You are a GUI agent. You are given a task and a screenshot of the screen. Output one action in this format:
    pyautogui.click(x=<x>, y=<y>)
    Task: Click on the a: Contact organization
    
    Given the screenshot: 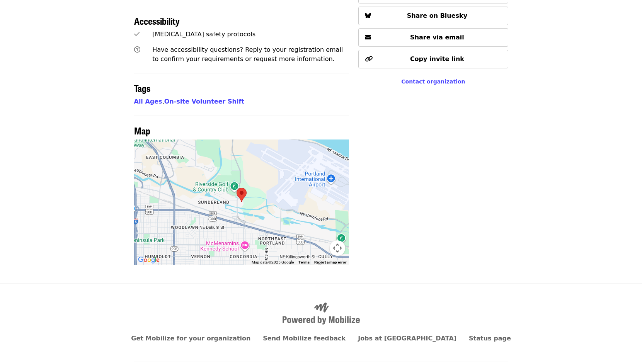 What is the action you would take?
    pyautogui.click(x=433, y=82)
    